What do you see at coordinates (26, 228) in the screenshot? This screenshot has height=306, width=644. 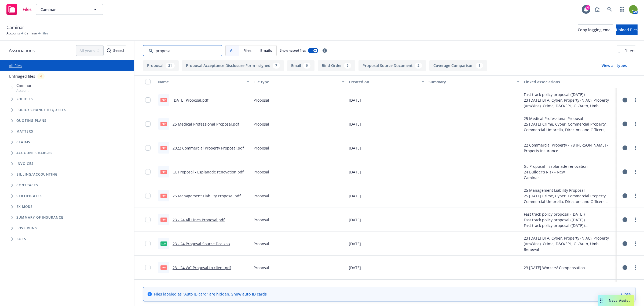 I see `span: Loss Runs` at bounding box center [26, 228].